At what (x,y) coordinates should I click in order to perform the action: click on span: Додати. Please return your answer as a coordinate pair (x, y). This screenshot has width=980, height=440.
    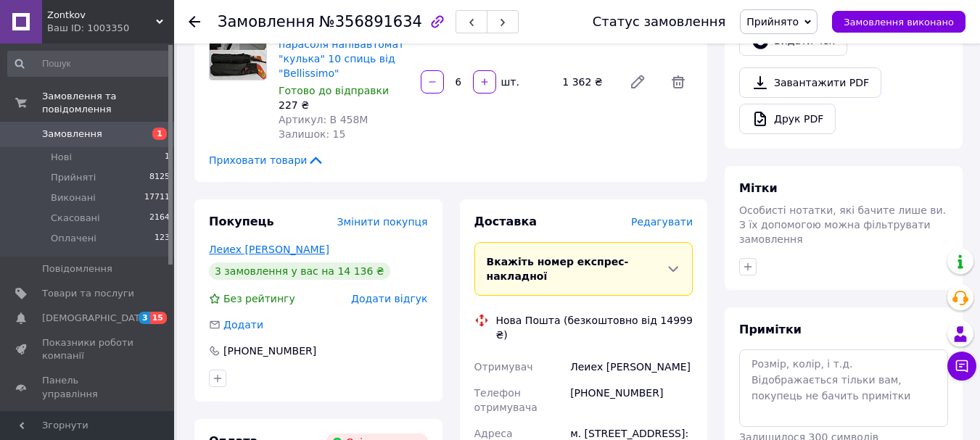
    Looking at the image, I should click on (243, 325).